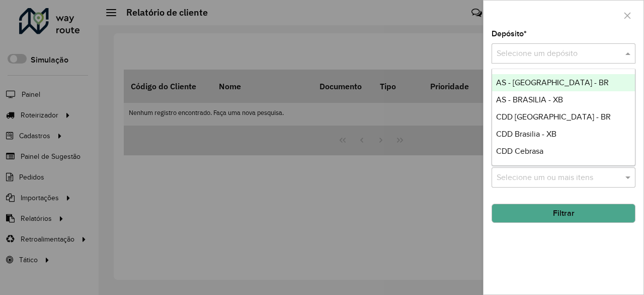 The image size is (644, 295). I want to click on span: CDD Brasilia - XB, so click(527, 133).